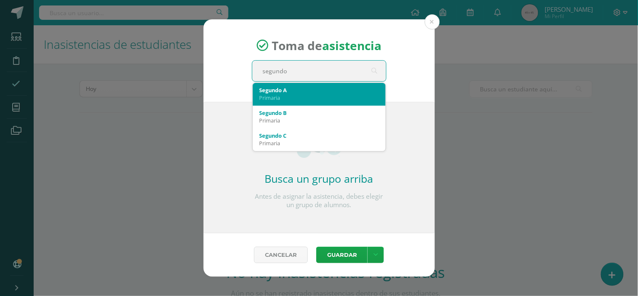 This screenshot has width=638, height=296. What do you see at coordinates (319, 178) in the screenshot?
I see `h2: Busca un grupo arriba` at bounding box center [319, 178].